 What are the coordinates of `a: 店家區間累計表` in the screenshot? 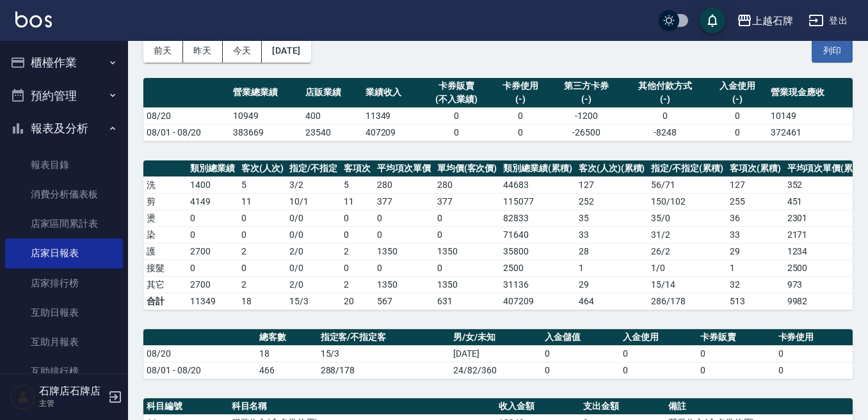 It's located at (64, 224).